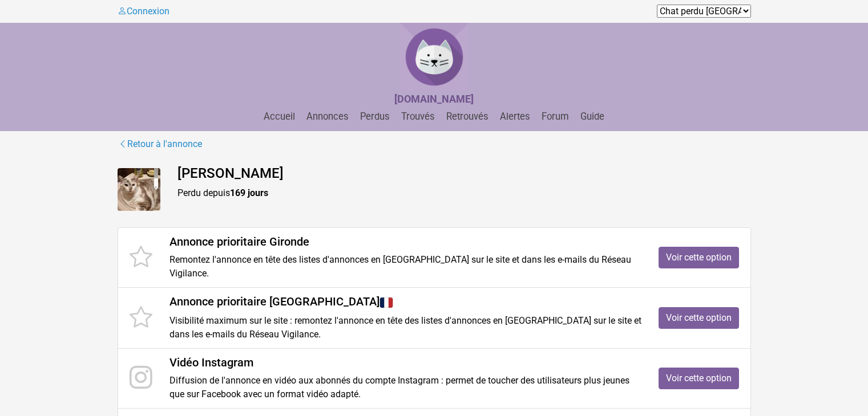 This screenshot has width=868, height=416. I want to click on strong: 169 jours, so click(249, 193).